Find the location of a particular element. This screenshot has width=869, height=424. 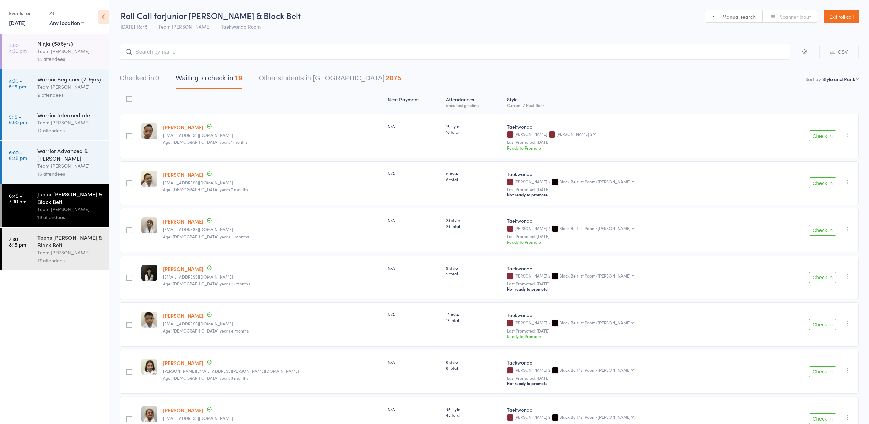

div: Any location is located at coordinates (66, 23).